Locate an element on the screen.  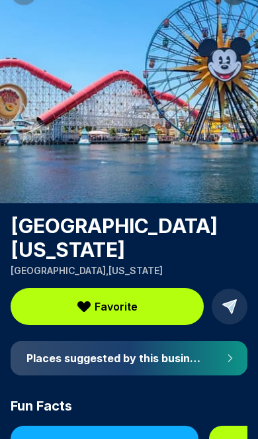
h4: Places suggested by this business is located at coordinates (115, 358).